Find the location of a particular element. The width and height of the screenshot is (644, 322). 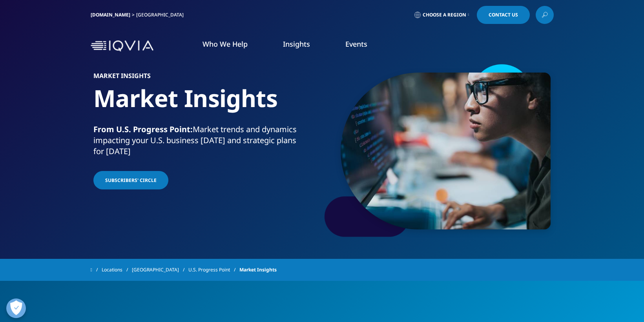

span: Market Insights is located at coordinates (258, 270).